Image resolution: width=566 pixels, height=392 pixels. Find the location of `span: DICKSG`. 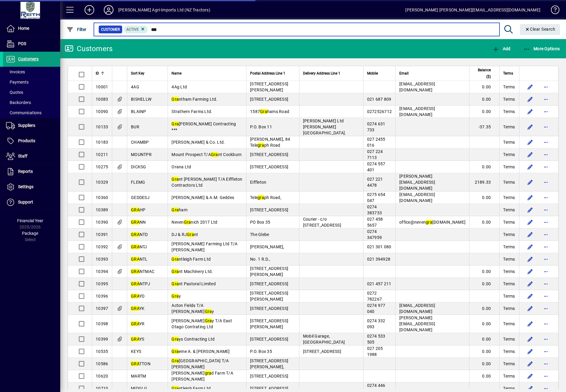

span: DICKSG is located at coordinates (138, 167).